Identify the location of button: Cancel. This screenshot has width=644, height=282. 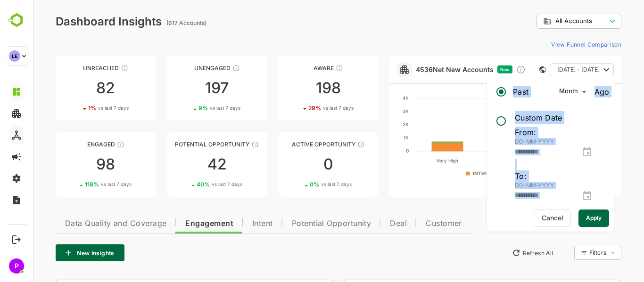
(519, 218).